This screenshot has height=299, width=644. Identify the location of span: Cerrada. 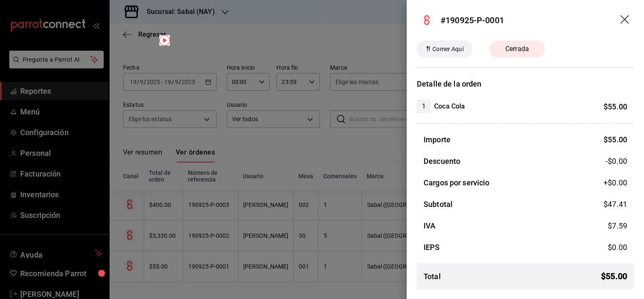
(517, 49).